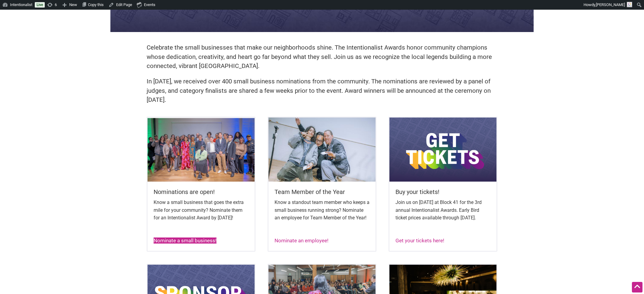 The width and height of the screenshot is (644, 294). What do you see at coordinates (322, 57) in the screenshot?
I see `p: Celebrate the small businesses that make our neighborhoods shine. The Intentionalist Awards honor...` at bounding box center [322, 57].